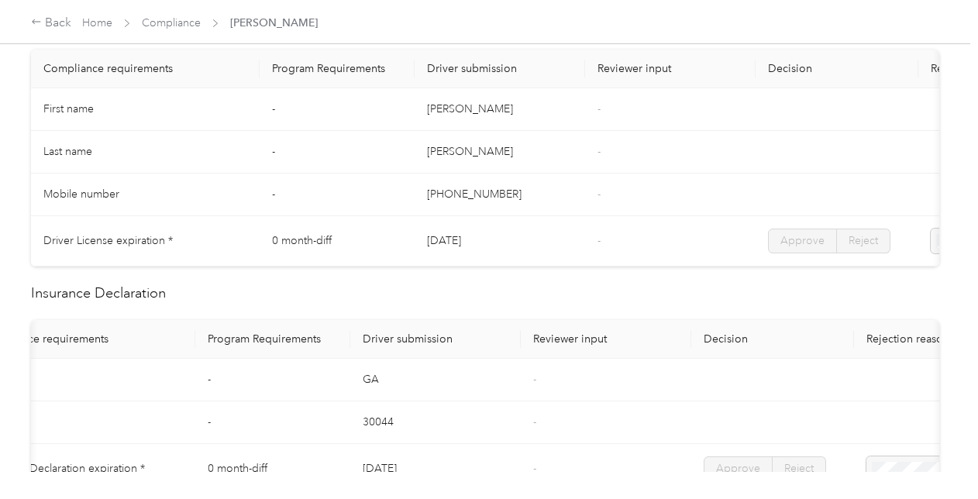 The image size is (978, 499). What do you see at coordinates (145, 109) in the screenshot?
I see `td: First name` at bounding box center [145, 109].